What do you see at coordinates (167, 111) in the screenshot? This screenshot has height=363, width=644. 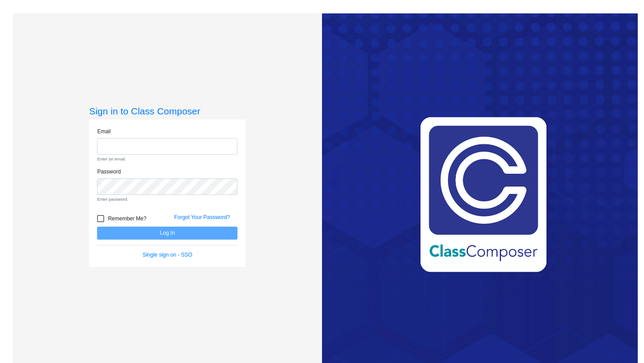 I see `h3: Sign in to Class Composer` at bounding box center [167, 111].